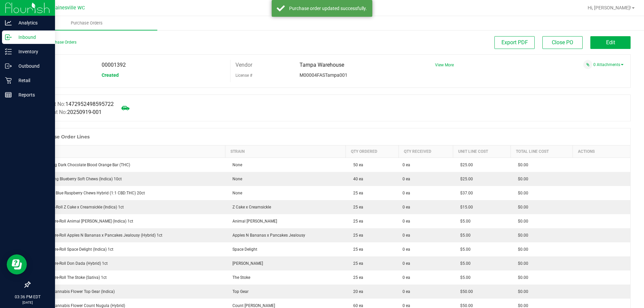  I want to click on div: FT 0.5g Pre-Roll Space Delight (Indica) 1ct, so click(128, 249).